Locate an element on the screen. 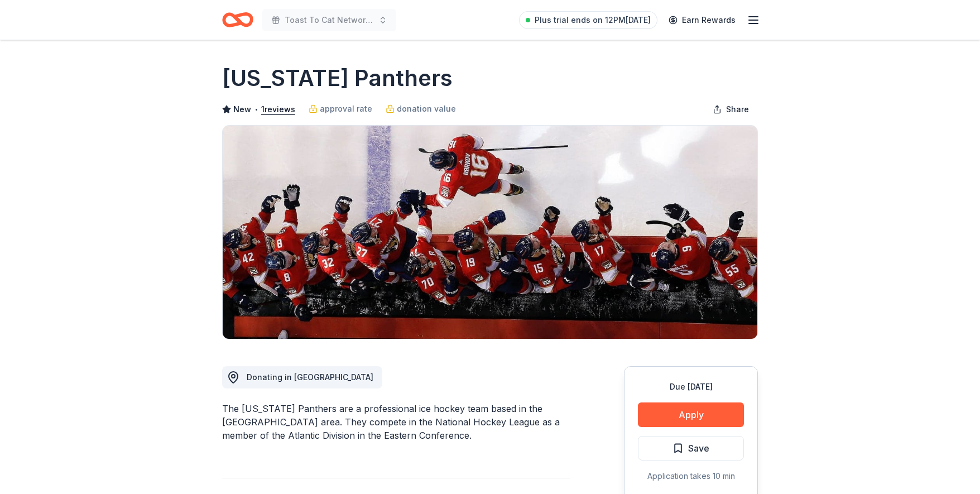 The image size is (980, 494). a: Home is located at coordinates (237, 19).